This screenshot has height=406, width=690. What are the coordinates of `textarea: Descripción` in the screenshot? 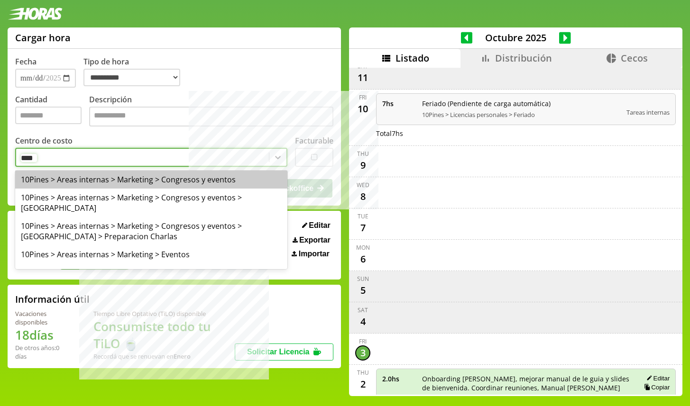 It's located at (211, 117).